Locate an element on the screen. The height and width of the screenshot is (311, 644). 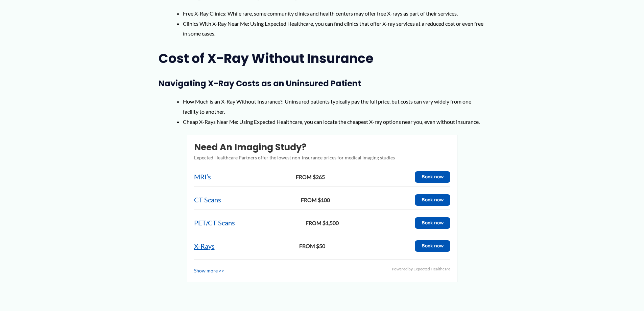
p: Expected Healthcare Partners offer the lowest non-insurance prices for medical imaging studies is located at coordinates (322, 158).